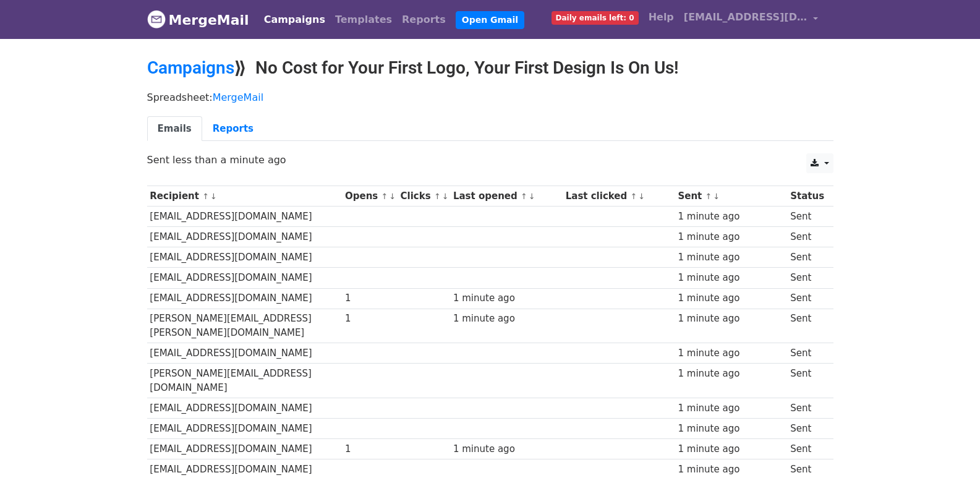 This screenshot has width=980, height=478. What do you see at coordinates (363, 20) in the screenshot?
I see `a: Templates` at bounding box center [363, 20].